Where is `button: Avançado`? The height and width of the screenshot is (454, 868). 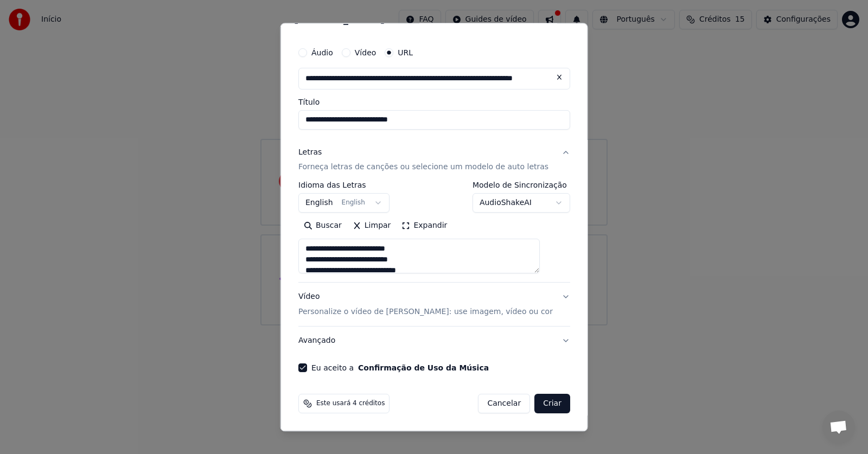
button: Avançado is located at coordinates (434, 341).